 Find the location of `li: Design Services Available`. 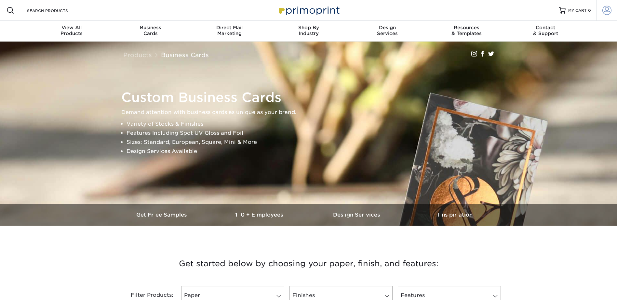

li: Design Services Available is located at coordinates (314, 151).